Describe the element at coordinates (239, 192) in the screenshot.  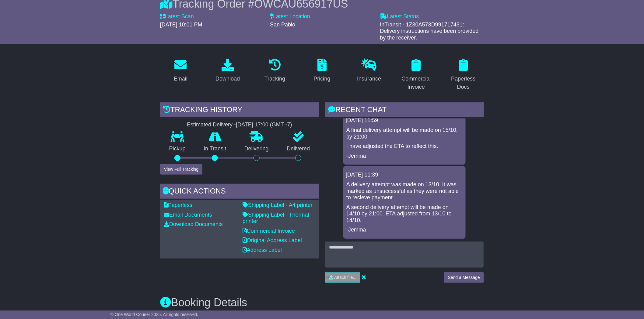
I see `div: Quick Actions` at that location.